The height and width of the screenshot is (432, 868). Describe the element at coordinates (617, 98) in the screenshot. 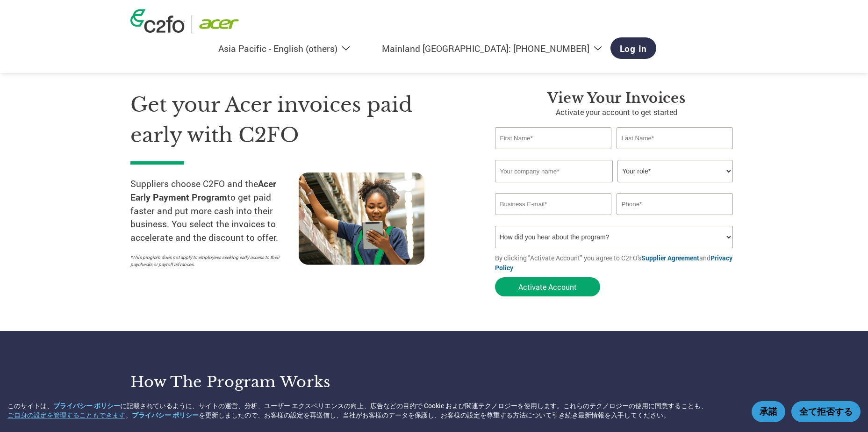

I see `h3: View your invoices` at that location.